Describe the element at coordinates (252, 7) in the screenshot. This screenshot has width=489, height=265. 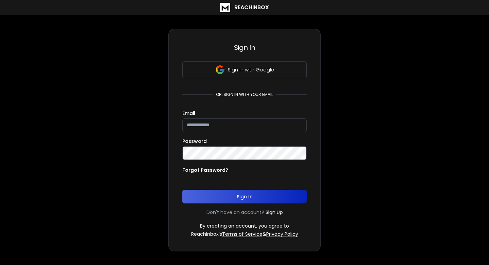
I see `h1: ReachInbox` at that location.